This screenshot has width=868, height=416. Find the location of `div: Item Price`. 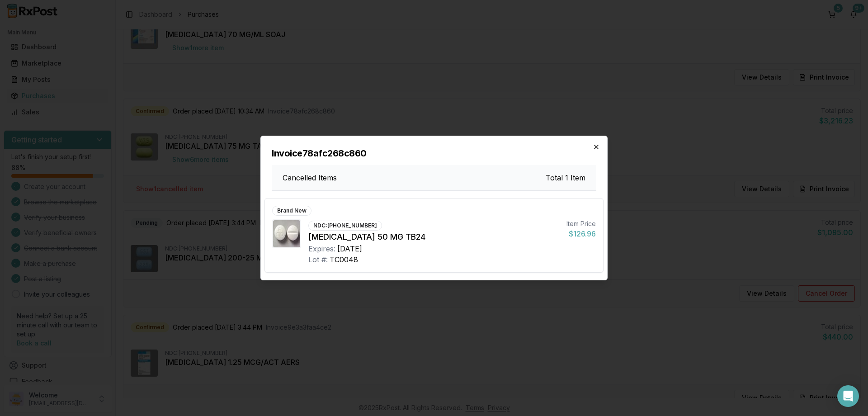

div: Item Price is located at coordinates (581, 224).